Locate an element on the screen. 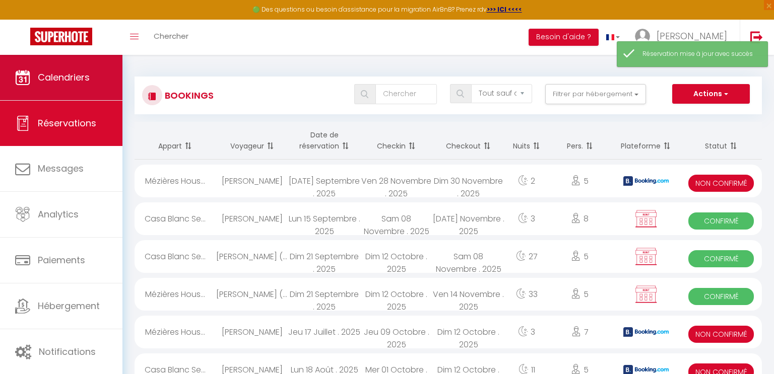 The image size is (774, 374). th: Sort by checkin is located at coordinates (396, 141).